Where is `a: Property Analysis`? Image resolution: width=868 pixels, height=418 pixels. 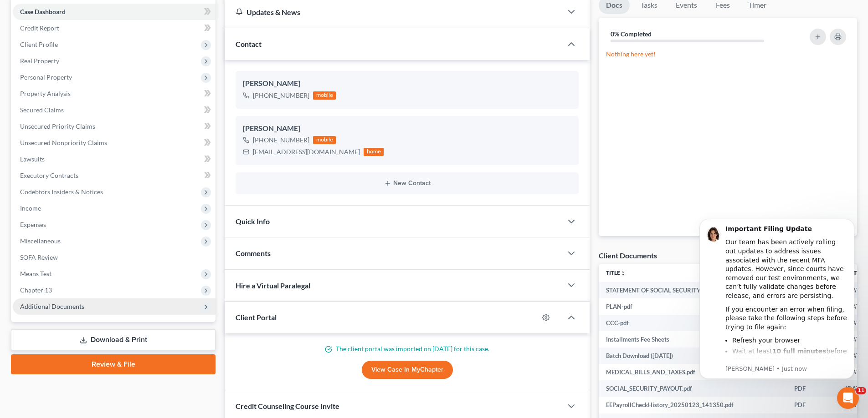
a: Property Analysis is located at coordinates (114, 94).